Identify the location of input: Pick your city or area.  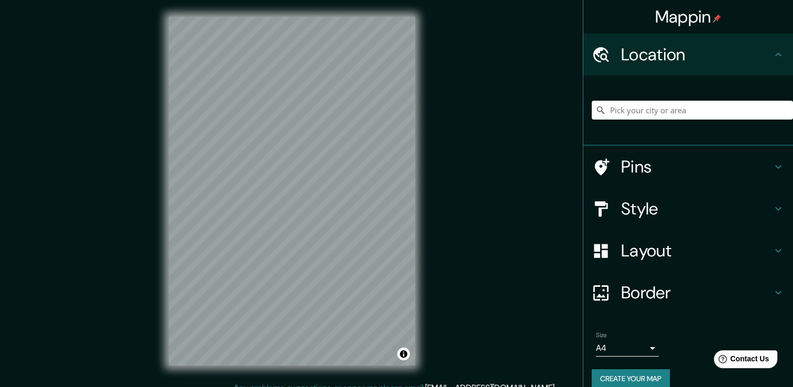
(693, 110).